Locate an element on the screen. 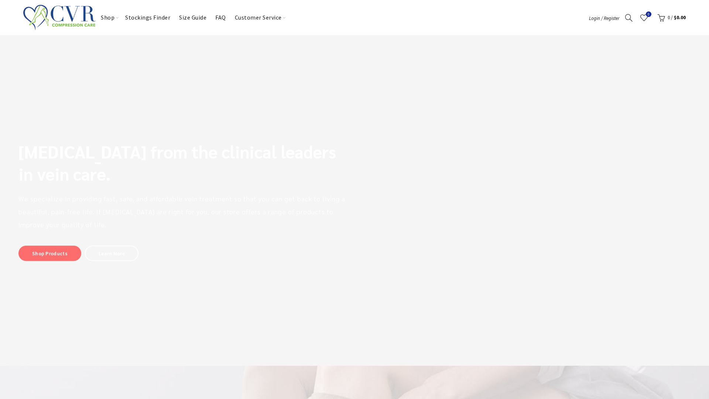 This screenshot has height=399, width=709. a: 0 / $0.00 is located at coordinates (671, 18).